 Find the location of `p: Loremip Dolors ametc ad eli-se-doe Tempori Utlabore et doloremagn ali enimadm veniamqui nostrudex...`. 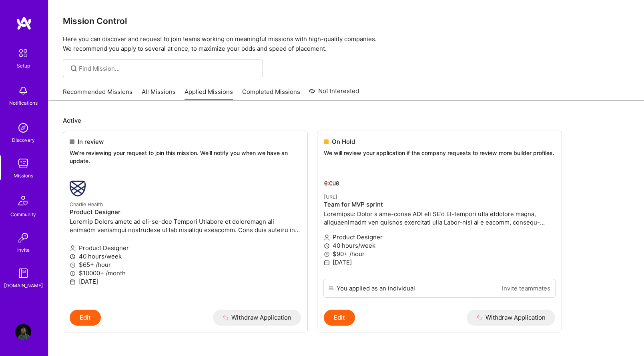

p: Loremip Dolors ametc ad eli-se-doe Tempori Utlabore et doloremagn ali enimadm veniamqui nostrudex... is located at coordinates (185, 226).